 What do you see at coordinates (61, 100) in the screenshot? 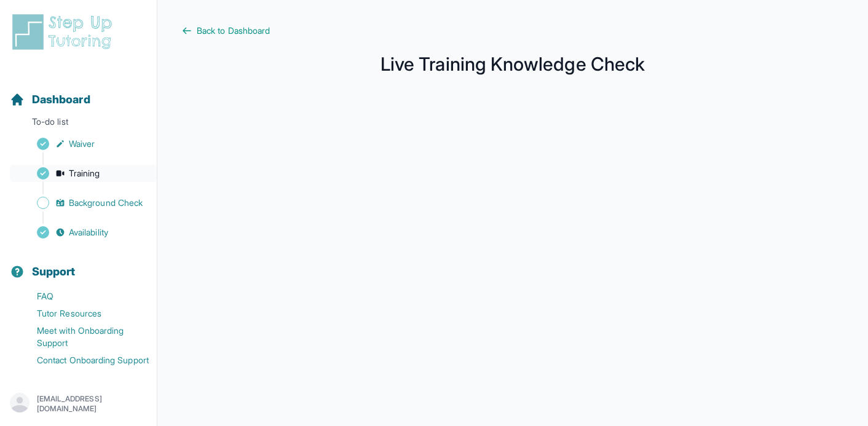
I see `span: Dashboard` at bounding box center [61, 100].